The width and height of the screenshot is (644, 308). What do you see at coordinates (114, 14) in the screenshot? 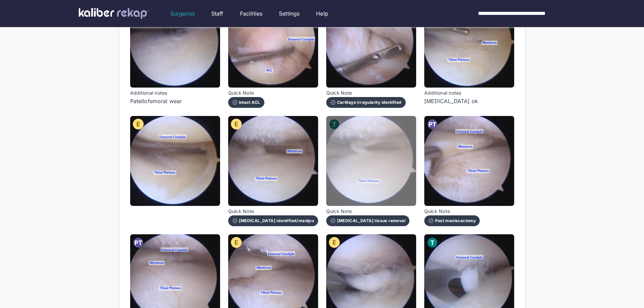
I see `img: kaliber labs logo` at bounding box center [114, 14].